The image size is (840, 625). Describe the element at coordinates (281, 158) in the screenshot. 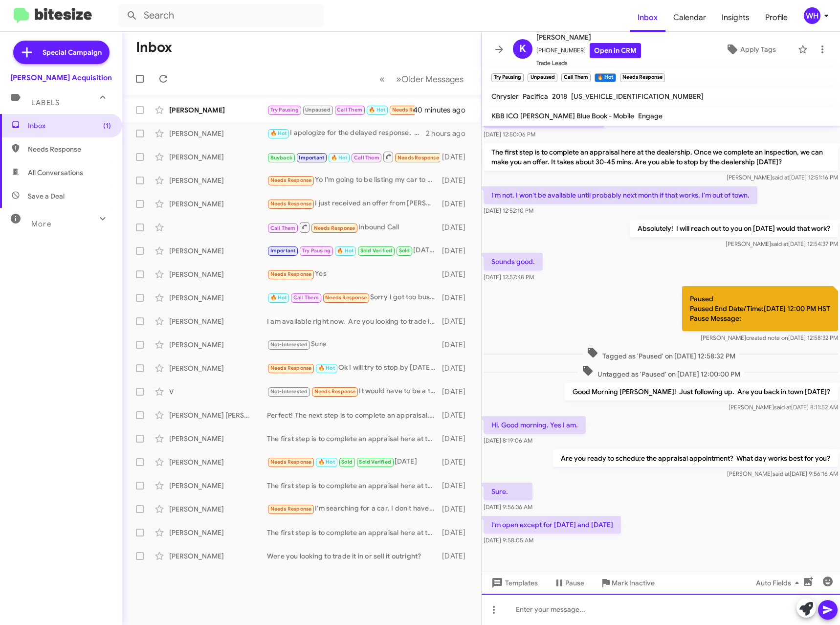

I see `span: Buyback` at that location.